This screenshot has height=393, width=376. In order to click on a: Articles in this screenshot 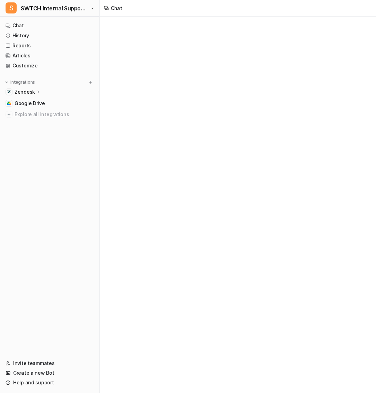, I will do `click(49, 56)`.